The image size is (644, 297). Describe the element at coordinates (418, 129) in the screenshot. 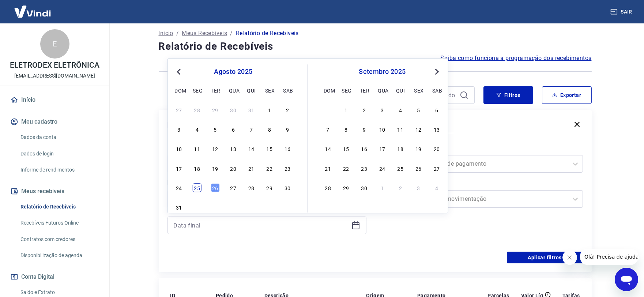

I see `div: Choose sexta-feira, 12 de setembro de 2025` at that location.